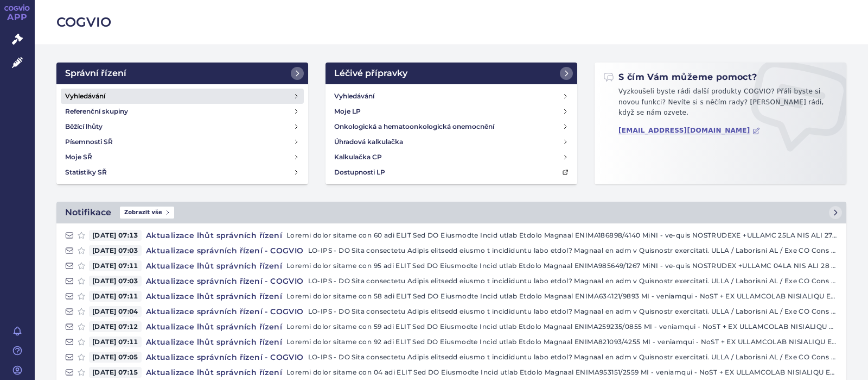 The width and height of the screenshot is (868, 380). What do you see at coordinates (147, 213) in the screenshot?
I see `span: Zobrazit vše` at bounding box center [147, 213].